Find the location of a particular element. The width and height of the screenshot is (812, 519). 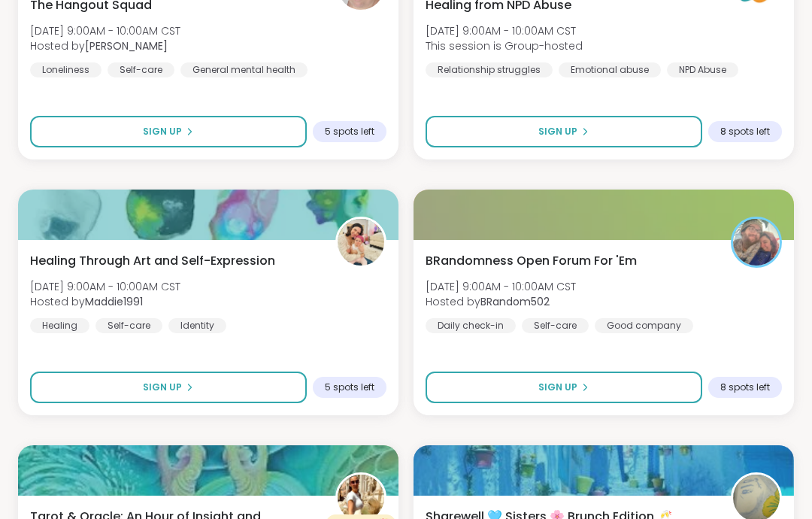

div: General mental health is located at coordinates (243, 69).